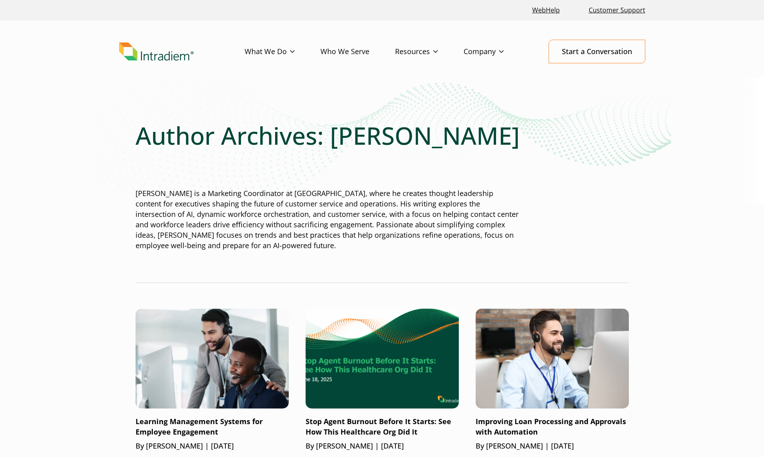 The width and height of the screenshot is (764, 457). Describe the element at coordinates (552, 427) in the screenshot. I see `p: Improving Loan Processing and Approvals with Automation` at that location.